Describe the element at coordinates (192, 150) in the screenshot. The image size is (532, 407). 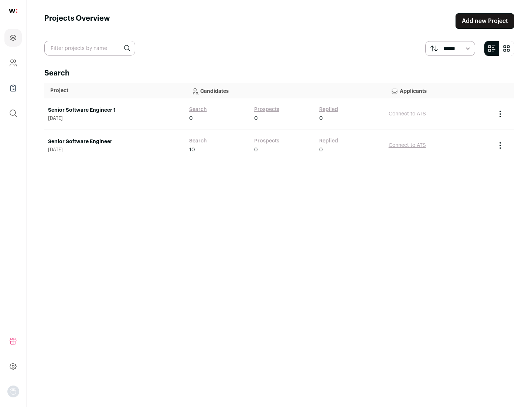
I see `span: 10` at that location.